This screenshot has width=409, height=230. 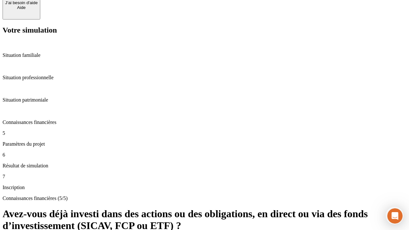 What do you see at coordinates (205, 100) in the screenshot?
I see `p: Situation patrimoniale` at bounding box center [205, 100].